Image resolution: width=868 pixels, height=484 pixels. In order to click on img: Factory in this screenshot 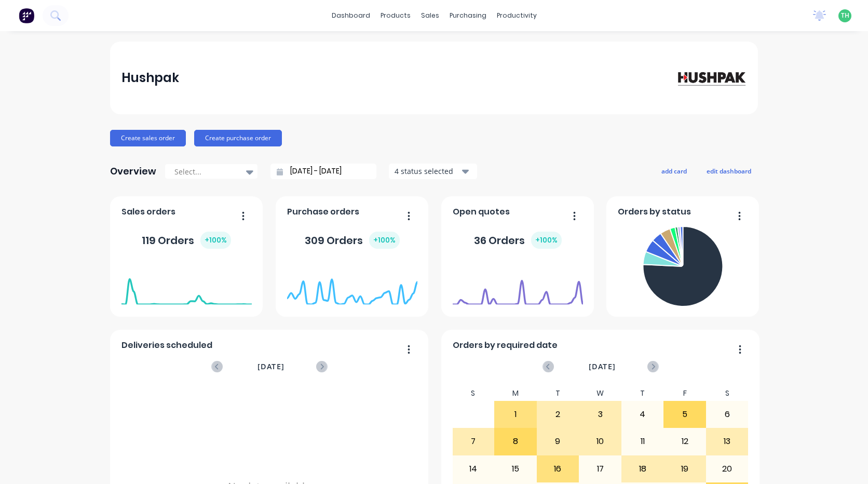, I will do `click(26, 16)`.